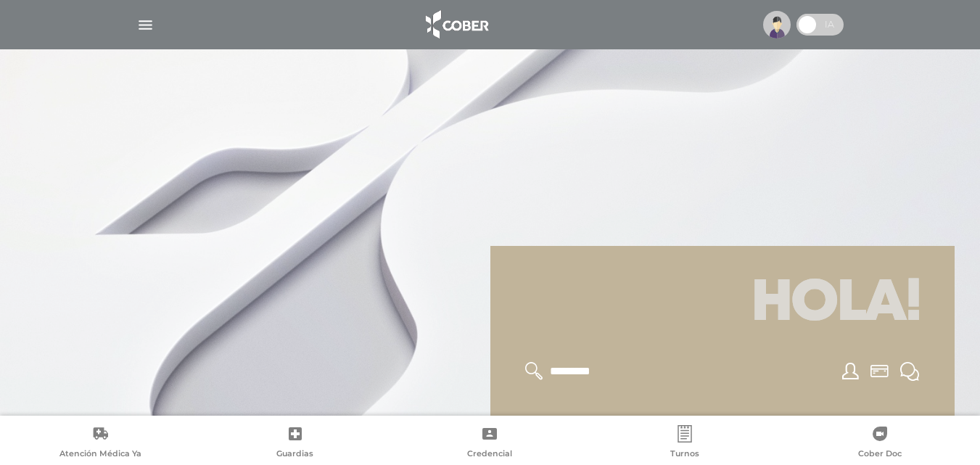 The height and width of the screenshot is (465, 980). Describe the element at coordinates (145, 25) in the screenshot. I see `img: Cober_menu-lines-white.svg` at that location.